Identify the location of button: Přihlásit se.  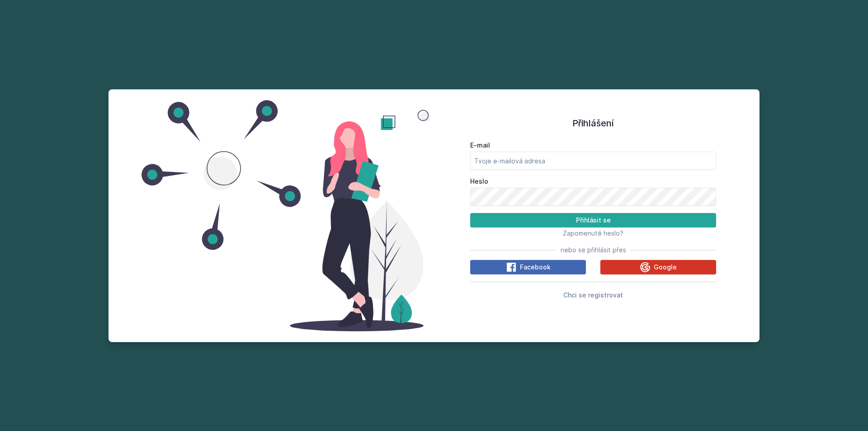
(593, 220).